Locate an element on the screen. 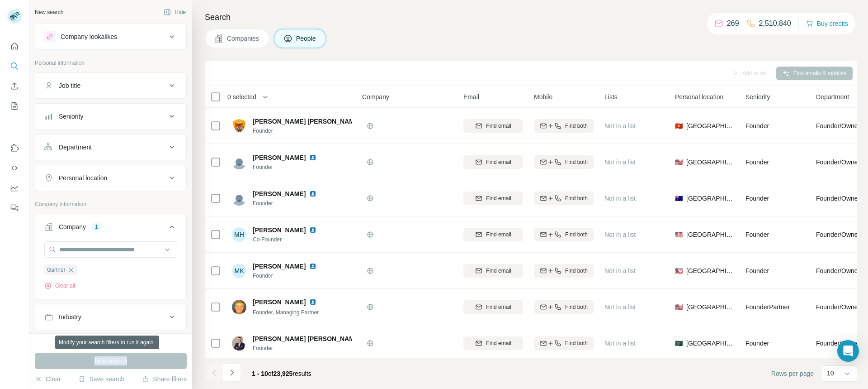  span: 0 selected is located at coordinates (242, 97).